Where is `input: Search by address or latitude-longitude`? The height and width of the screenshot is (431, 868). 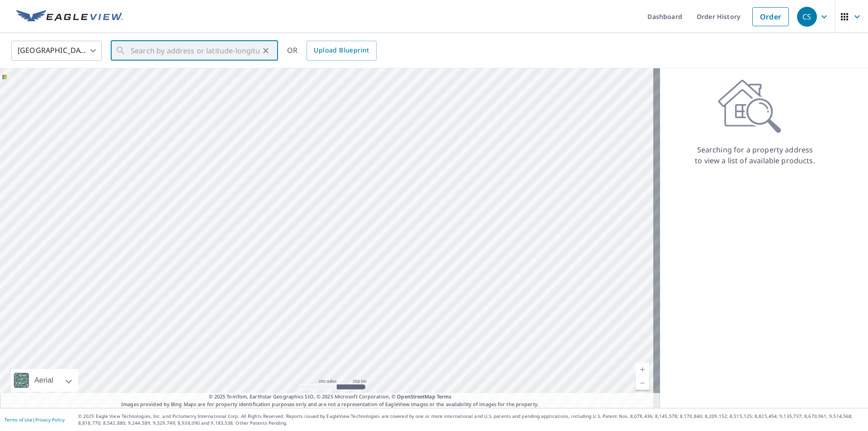
input: Search by address or latitude-longitude is located at coordinates (195, 51).